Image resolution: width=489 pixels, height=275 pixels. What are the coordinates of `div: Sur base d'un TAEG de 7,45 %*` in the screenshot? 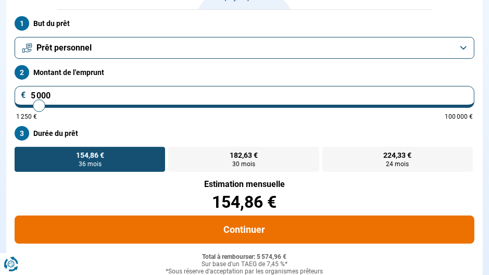 It's located at (244, 264).